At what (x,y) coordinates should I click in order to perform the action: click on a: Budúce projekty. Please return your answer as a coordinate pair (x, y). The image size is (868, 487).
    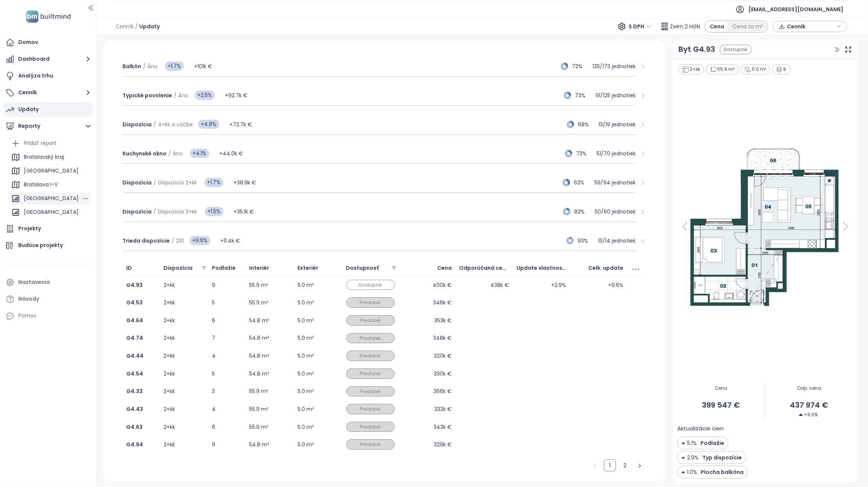
    Looking at the image, I should click on (48, 246).